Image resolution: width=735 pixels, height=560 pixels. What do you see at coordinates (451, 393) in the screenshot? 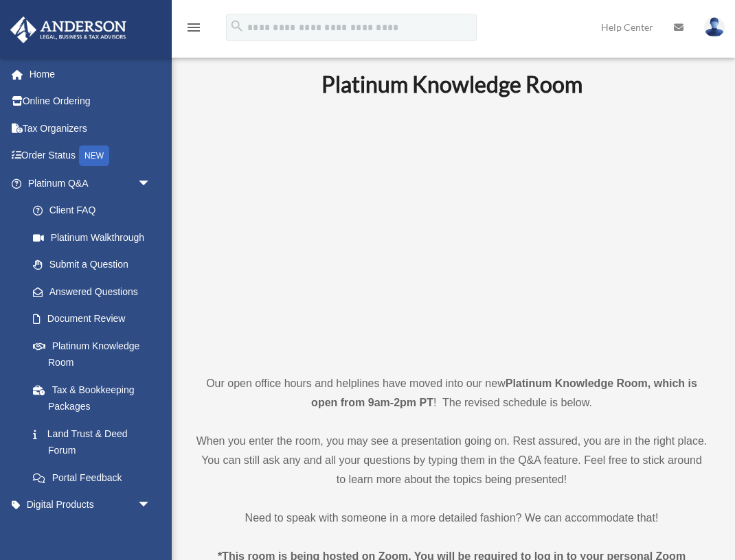
I see `p: Our open office hours and helplines have moved into our new ! The revised schedule is below.` at bounding box center [451, 393].